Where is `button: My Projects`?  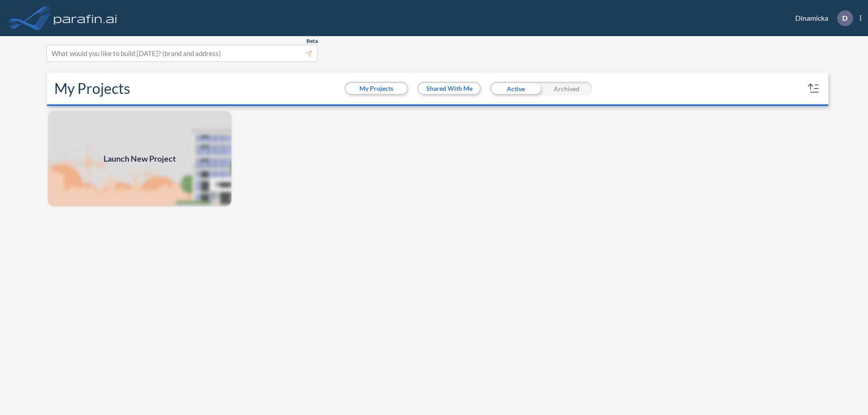
button: My Projects is located at coordinates (377, 89).